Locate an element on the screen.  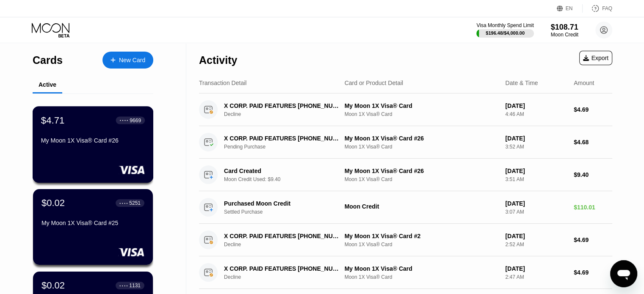
div: 4:46 AM is located at coordinates (536, 114).